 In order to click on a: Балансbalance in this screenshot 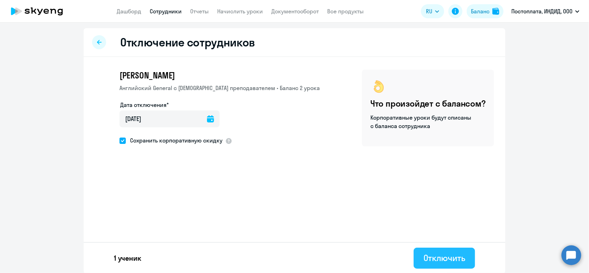, I will do `click(485, 11)`.